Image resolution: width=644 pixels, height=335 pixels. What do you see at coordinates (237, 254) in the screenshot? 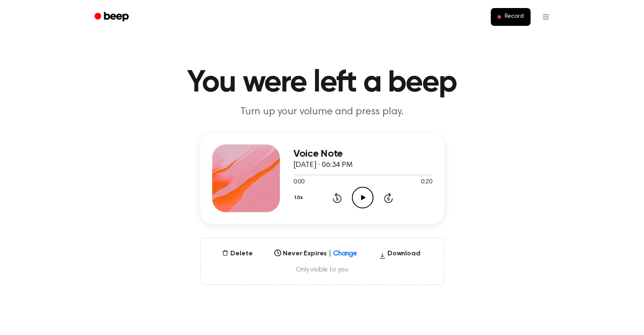
I see `button: Delete` at bounding box center [237, 254].